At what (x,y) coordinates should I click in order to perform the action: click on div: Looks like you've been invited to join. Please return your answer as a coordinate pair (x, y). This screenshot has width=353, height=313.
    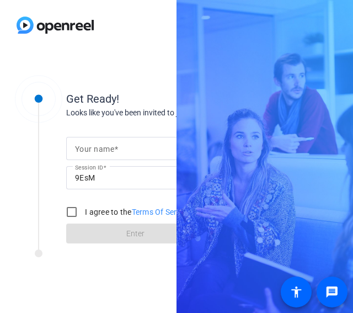
    Looking at the image, I should click on (177, 113).